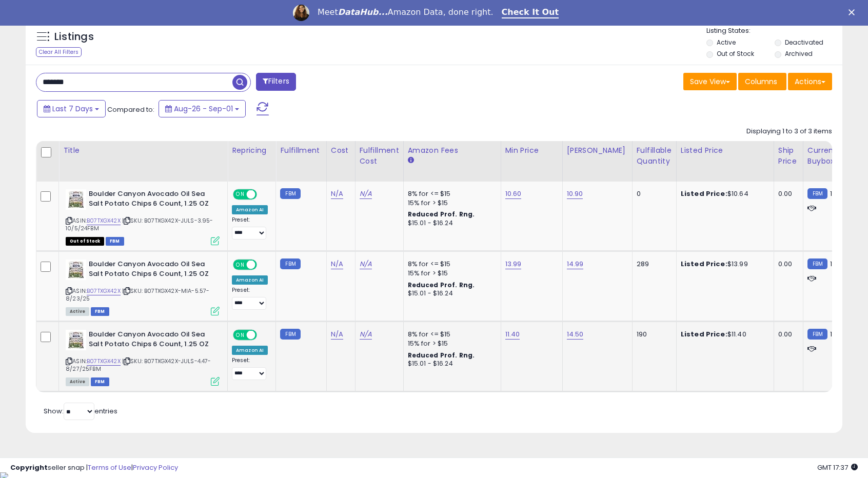  What do you see at coordinates (74, 37) in the screenshot?
I see `h5: Listings` at bounding box center [74, 37].